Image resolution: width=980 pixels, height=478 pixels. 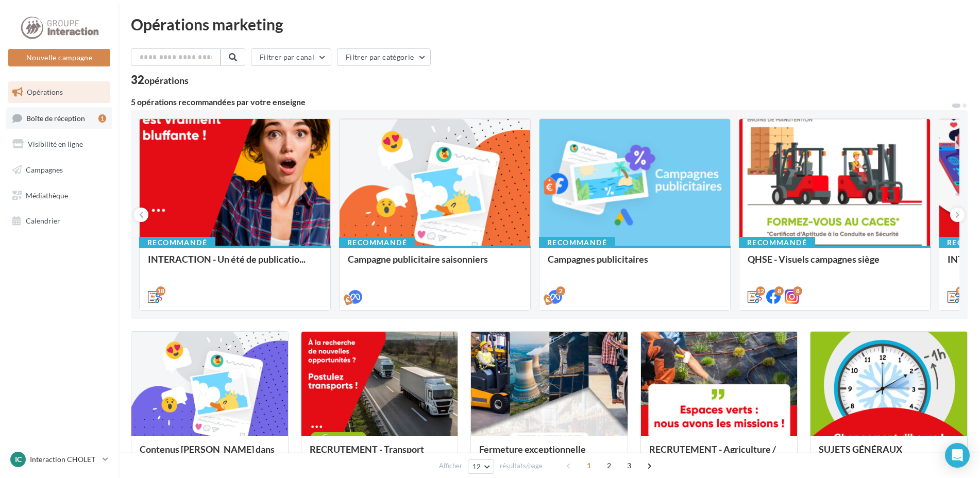 I want to click on span: Campagne publicitaire saisonniers, so click(x=417, y=259).